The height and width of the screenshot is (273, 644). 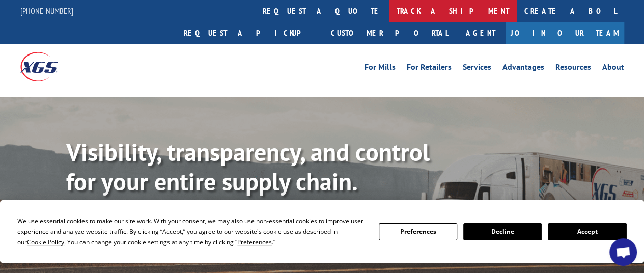 What do you see at coordinates (192, 231) in the screenshot?
I see `div: We use essential cookies to make our site work. With your consent, we may also use non-essential ...` at bounding box center [192, 231].